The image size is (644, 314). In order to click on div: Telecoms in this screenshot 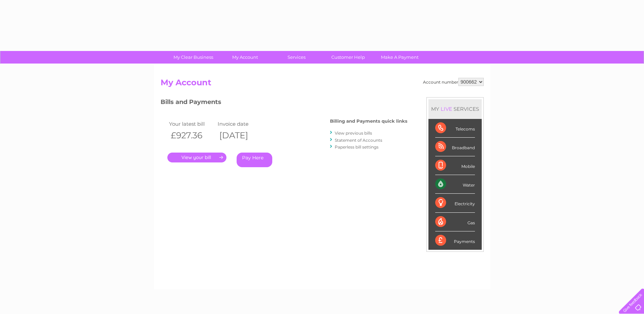, I will do `click(455, 128)`.